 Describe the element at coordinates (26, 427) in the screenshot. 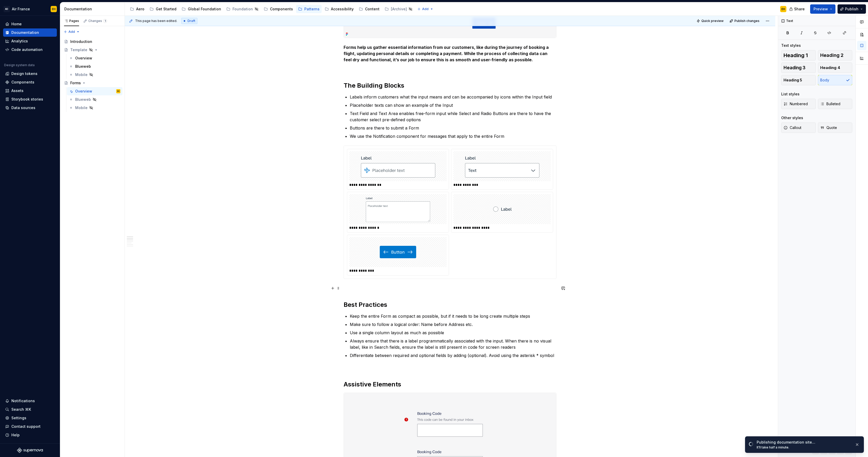

I see `div: Contact support` at that location.